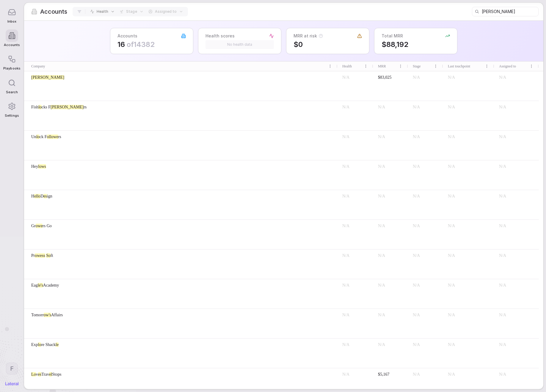  What do you see at coordinates (220, 36) in the screenshot?
I see `span: Health scores` at bounding box center [220, 36].